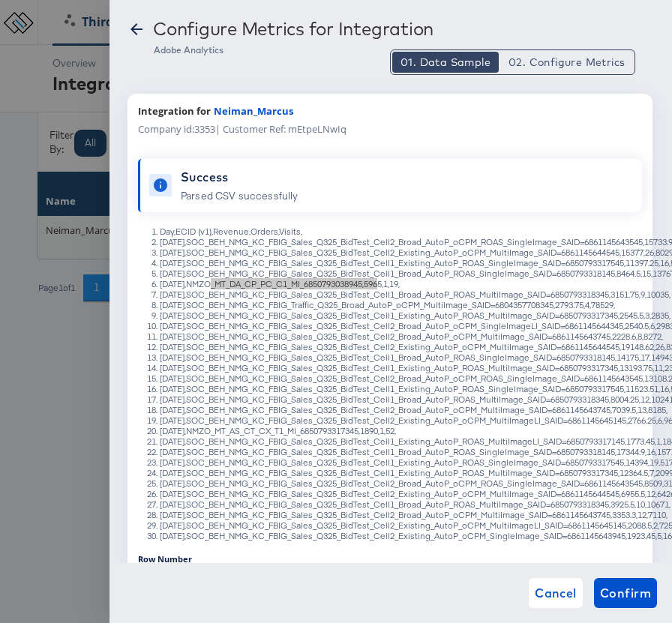  I want to click on span: Confirm, so click(626, 594).